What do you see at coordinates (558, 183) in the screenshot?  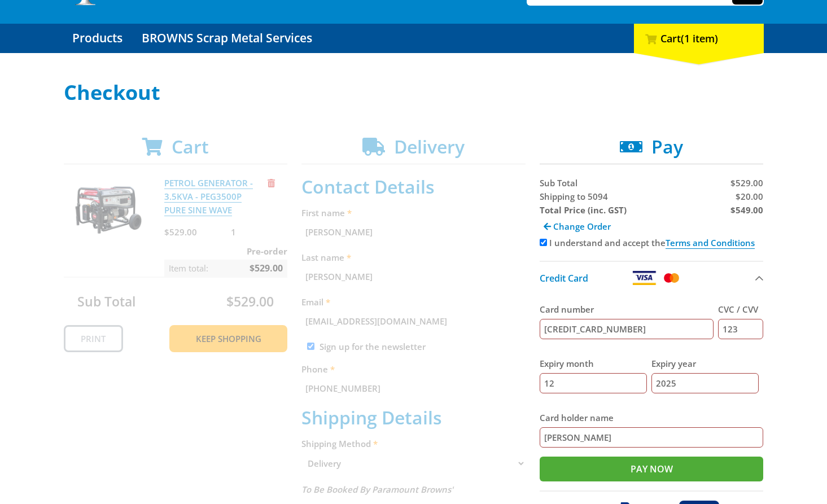 I see `span: Sub Total` at bounding box center [558, 183].